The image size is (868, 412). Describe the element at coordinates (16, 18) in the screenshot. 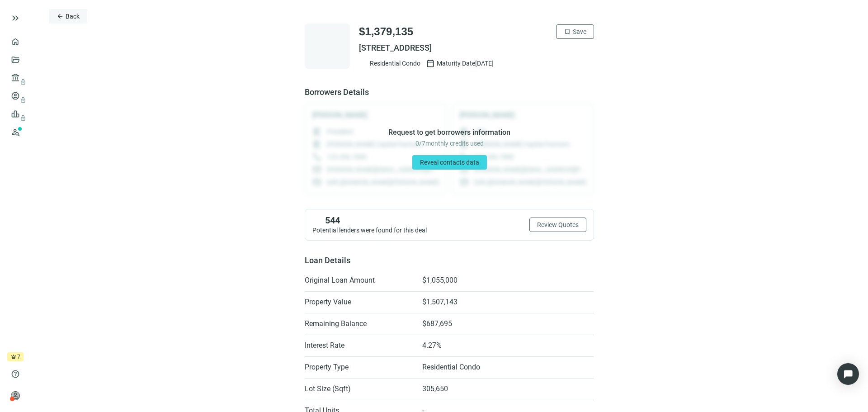

I see `span: keyboard_double_arrow_right` at that location.